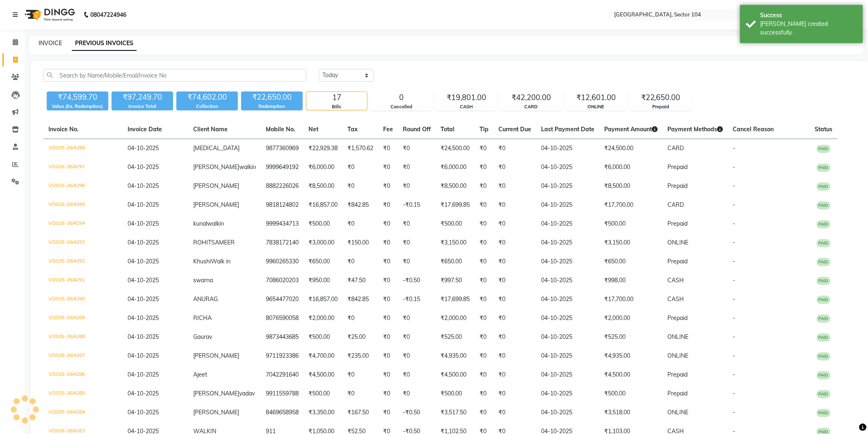 The height and width of the screenshot is (434, 868). I want to click on span: kunal, so click(200, 223).